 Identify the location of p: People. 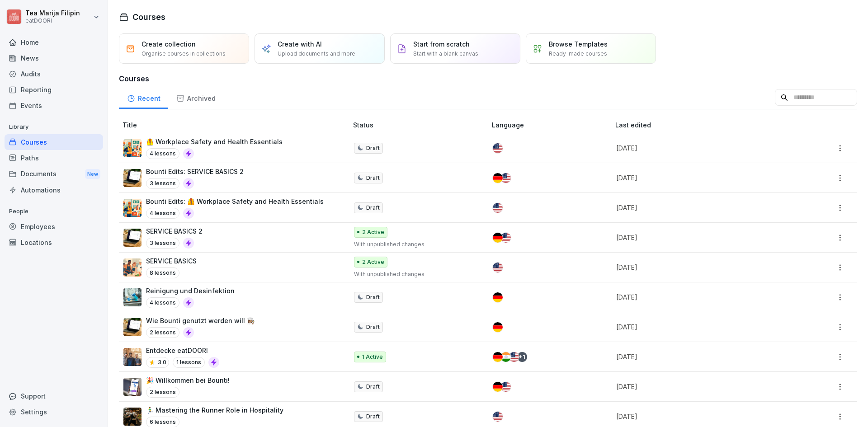
(54, 211).